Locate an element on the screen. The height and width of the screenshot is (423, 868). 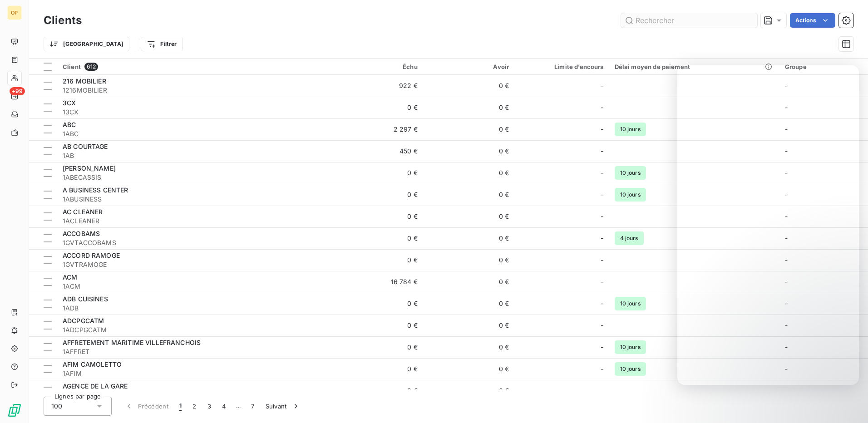
td: 2 297 € is located at coordinates (377, 130).